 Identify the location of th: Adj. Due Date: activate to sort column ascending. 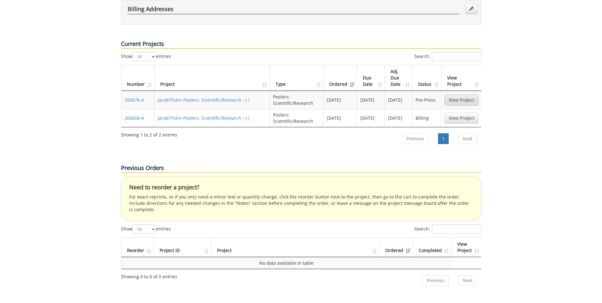
(399, 78).